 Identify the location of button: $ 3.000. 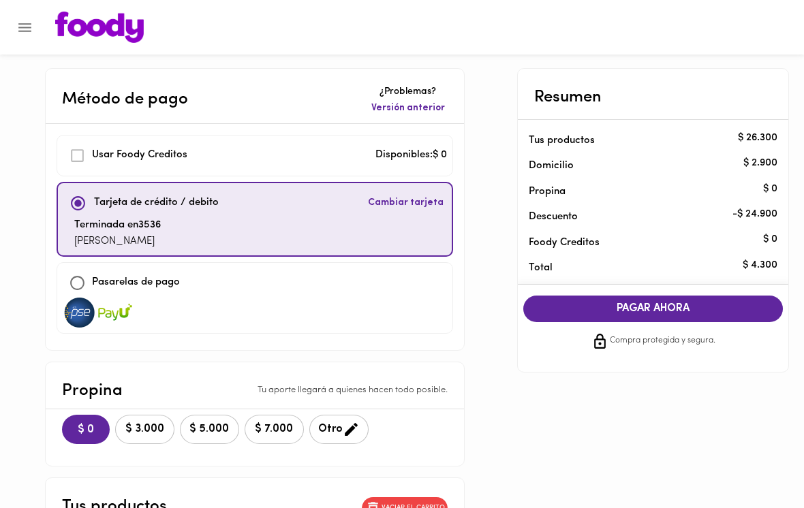
(144, 429).